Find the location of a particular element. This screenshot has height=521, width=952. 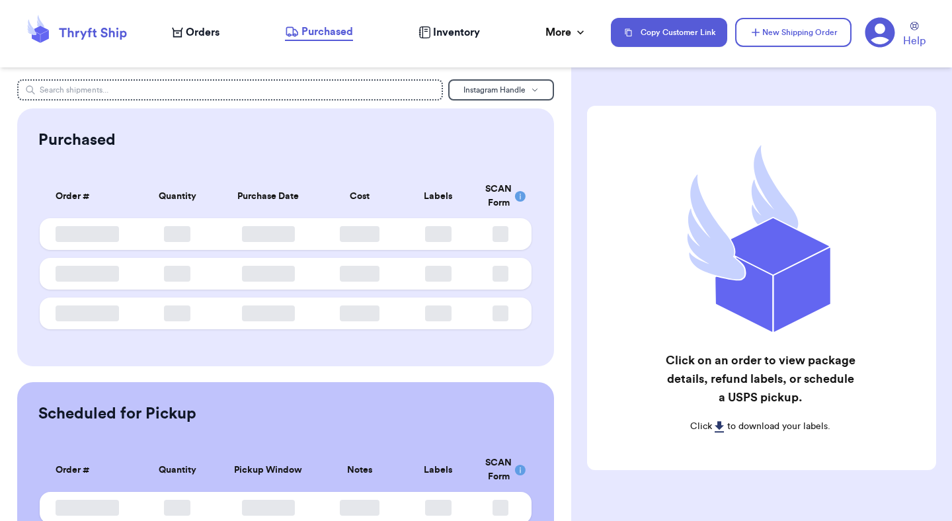

button: New Shipping Order is located at coordinates (794, 32).